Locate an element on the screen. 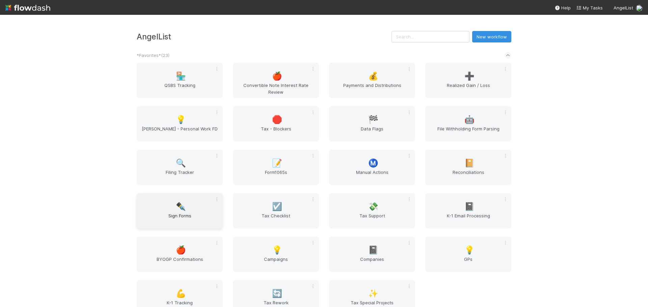  span: Tax - Blockers is located at coordinates (276, 132).